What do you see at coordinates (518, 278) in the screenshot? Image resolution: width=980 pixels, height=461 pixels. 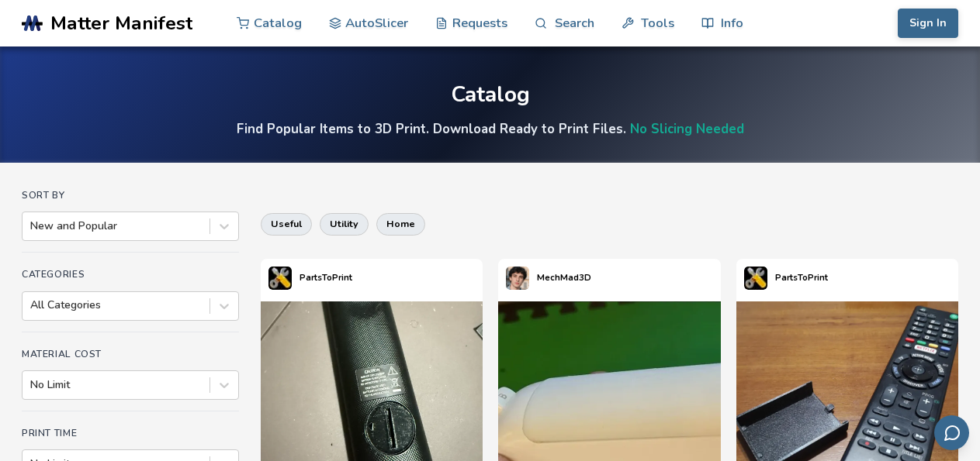 I see `img: MechMad3D's profile` at bounding box center [518, 278].